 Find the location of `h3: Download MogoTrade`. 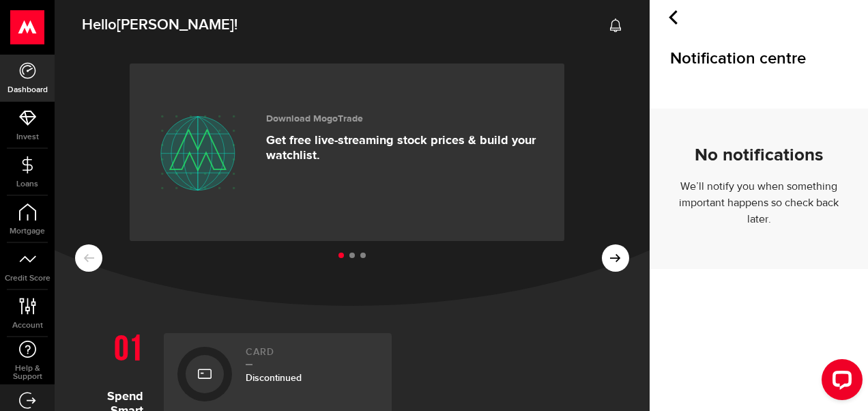

h3: Download MogoTrade is located at coordinates (405, 119).